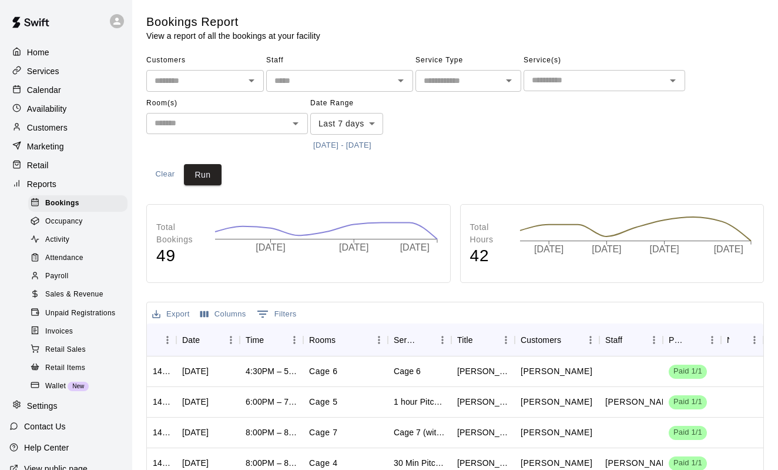 This screenshot has height=470, width=778. What do you see at coordinates (66, 71) in the screenshot?
I see `div: Services` at bounding box center [66, 71].